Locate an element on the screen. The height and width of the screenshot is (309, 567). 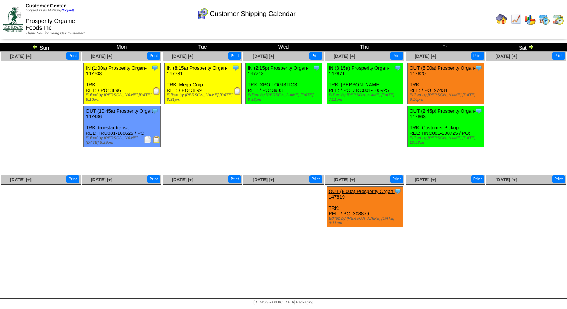
td: Sun is located at coordinates (41, 47).